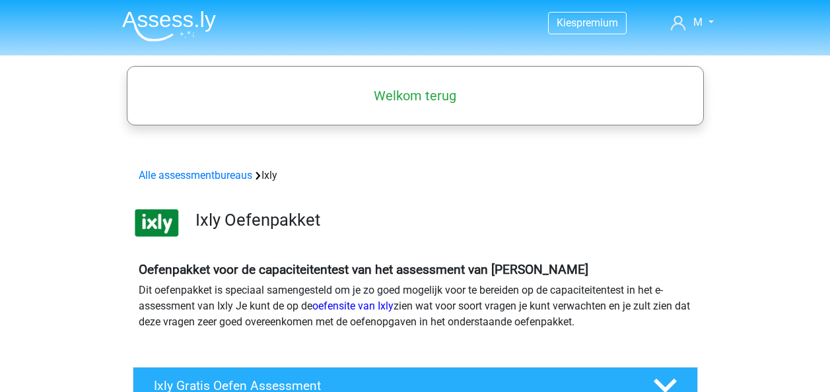 This screenshot has height=392, width=830. What do you see at coordinates (353, 306) in the screenshot?
I see `a: oefensite van Ixly` at bounding box center [353, 306].